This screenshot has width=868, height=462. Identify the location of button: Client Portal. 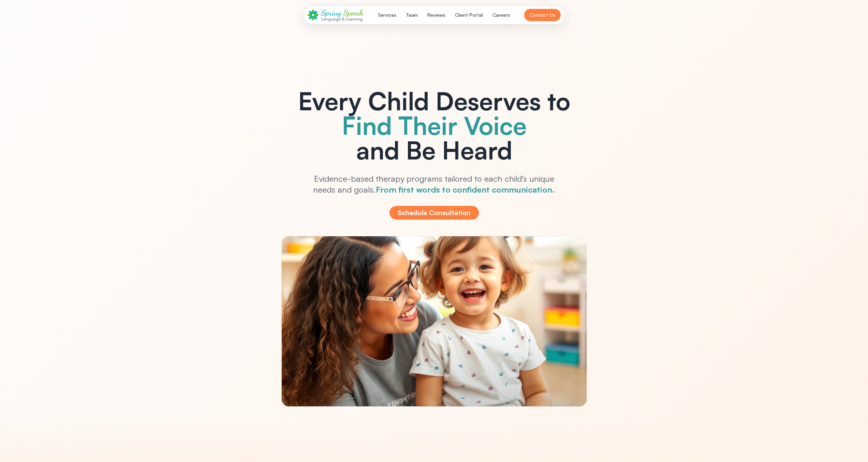
(469, 15).